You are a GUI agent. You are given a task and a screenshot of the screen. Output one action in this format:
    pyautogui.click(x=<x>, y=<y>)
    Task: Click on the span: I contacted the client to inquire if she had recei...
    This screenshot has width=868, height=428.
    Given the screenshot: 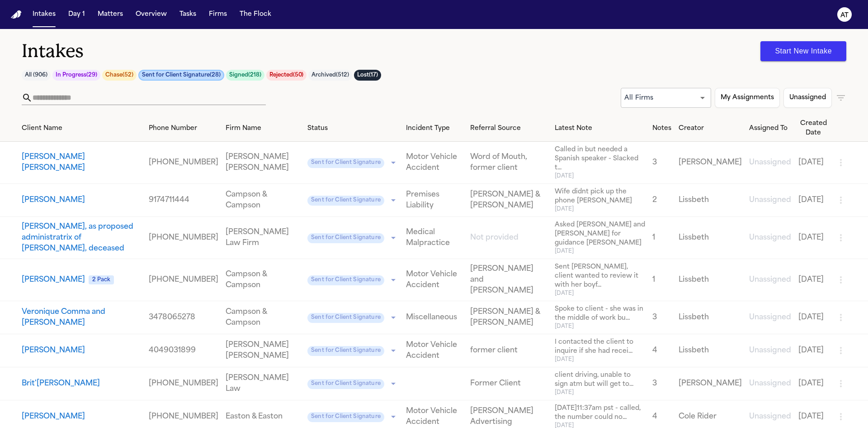 What is the action you would take?
    pyautogui.click(x=600, y=346)
    